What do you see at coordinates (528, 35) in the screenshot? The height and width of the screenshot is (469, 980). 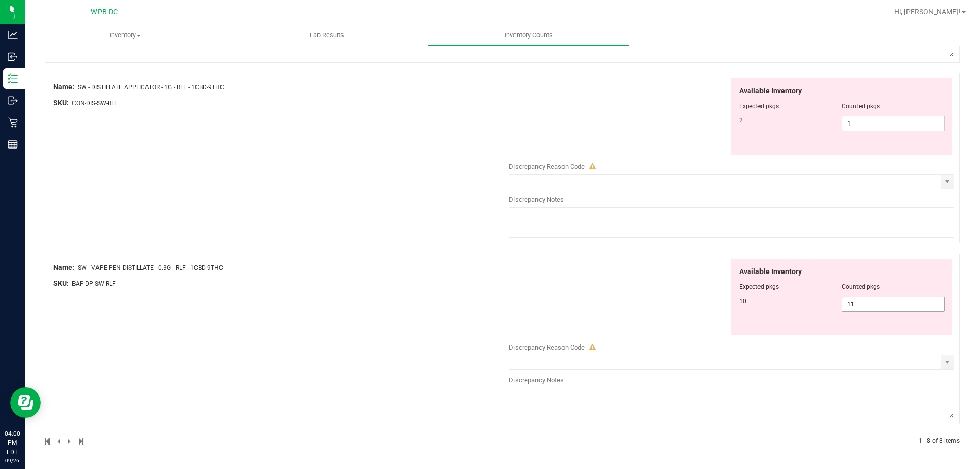 I see `a: Inventory Counts` at bounding box center [528, 35].